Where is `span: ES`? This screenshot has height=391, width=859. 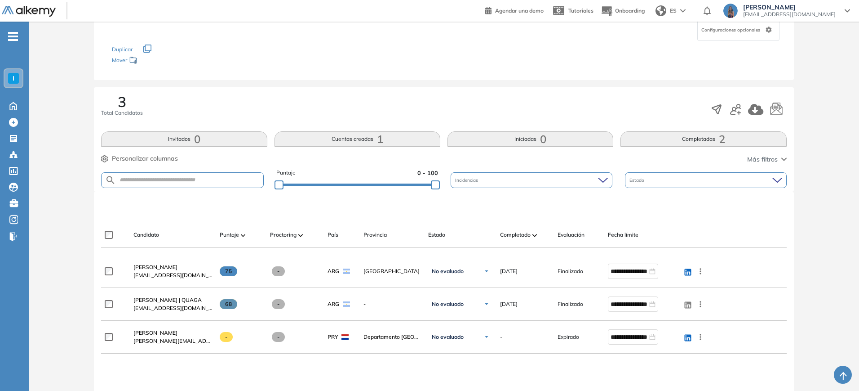 span: ES is located at coordinates (673, 11).